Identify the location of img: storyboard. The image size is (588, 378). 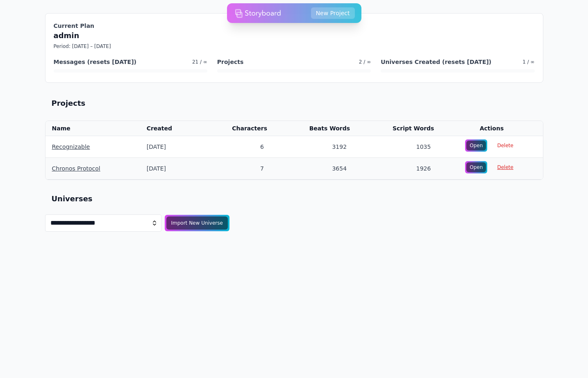
(258, 13).